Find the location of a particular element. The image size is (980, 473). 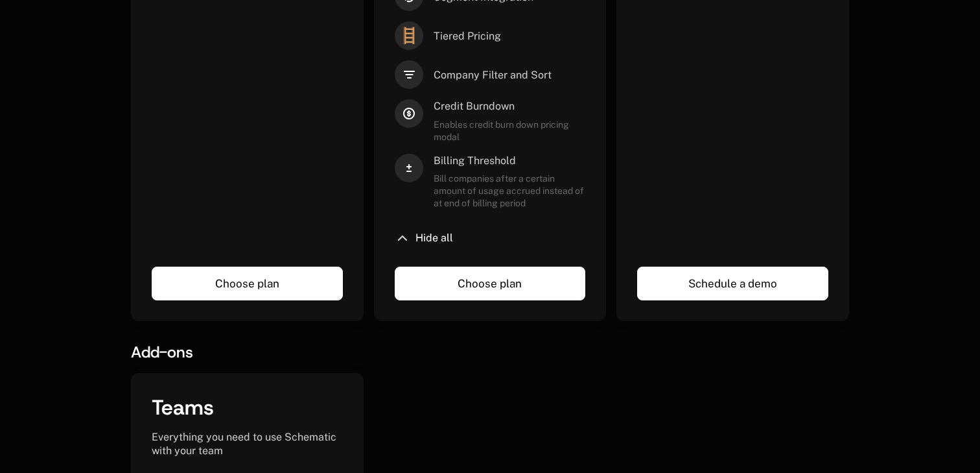

i: chevron-up is located at coordinates (403, 238).